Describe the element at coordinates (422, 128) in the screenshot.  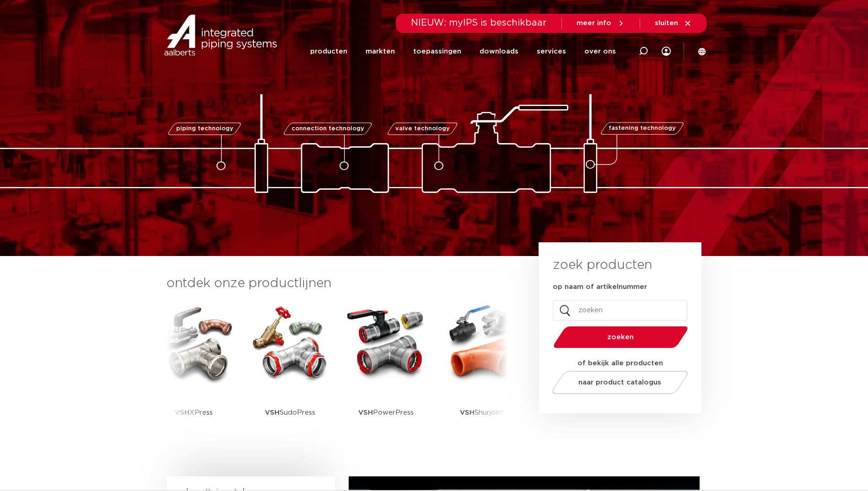
I see `span: valve technology` at that location.